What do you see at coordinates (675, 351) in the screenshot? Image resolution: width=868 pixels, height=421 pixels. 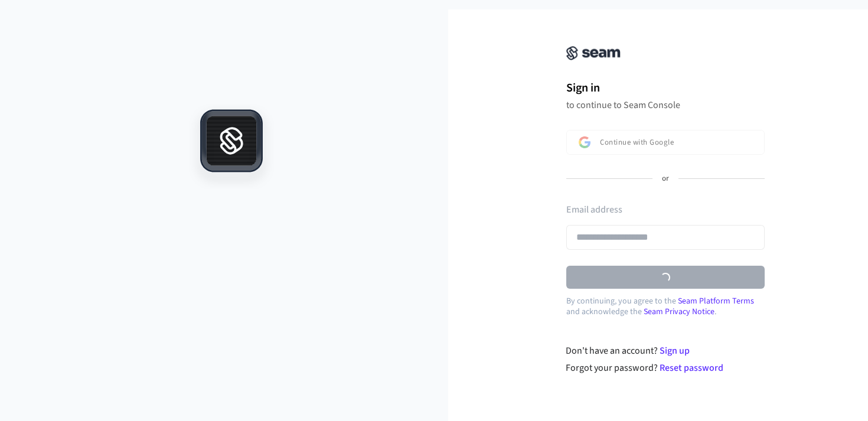 I see `a: Sign up` at bounding box center [675, 351].